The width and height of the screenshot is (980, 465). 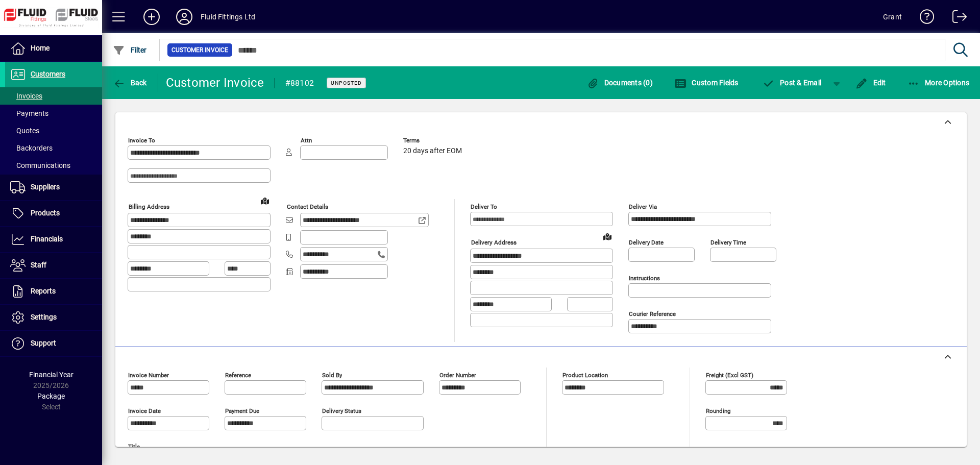 I want to click on mat-label: Deliver via, so click(x=642, y=207).